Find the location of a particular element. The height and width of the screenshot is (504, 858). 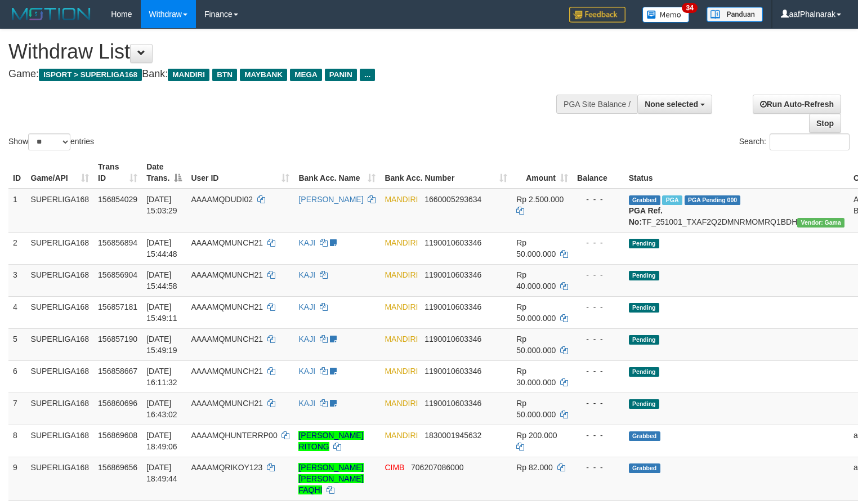

span: Rp 2.500.000 is located at coordinates (540, 199).